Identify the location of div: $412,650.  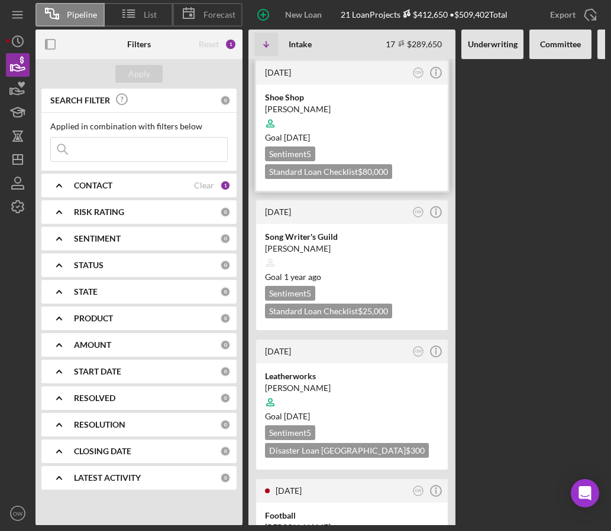
(424, 14).